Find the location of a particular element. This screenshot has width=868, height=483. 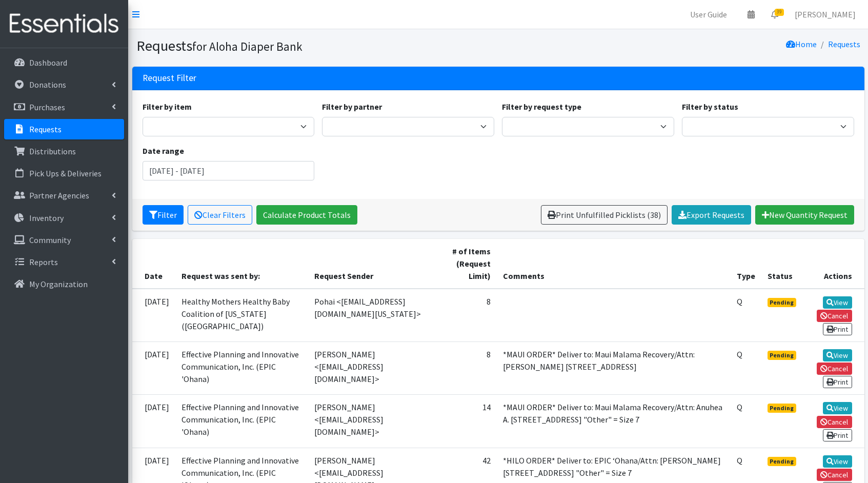

a: Reports is located at coordinates (64, 262).